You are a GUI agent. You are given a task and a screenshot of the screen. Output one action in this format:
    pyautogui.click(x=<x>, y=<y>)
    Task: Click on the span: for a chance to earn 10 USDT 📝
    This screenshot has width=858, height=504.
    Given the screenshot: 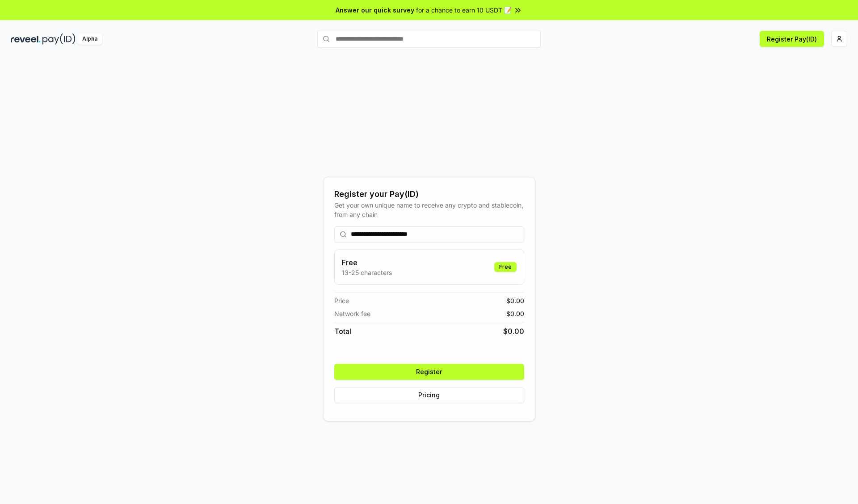 What is the action you would take?
    pyautogui.click(x=464, y=10)
    